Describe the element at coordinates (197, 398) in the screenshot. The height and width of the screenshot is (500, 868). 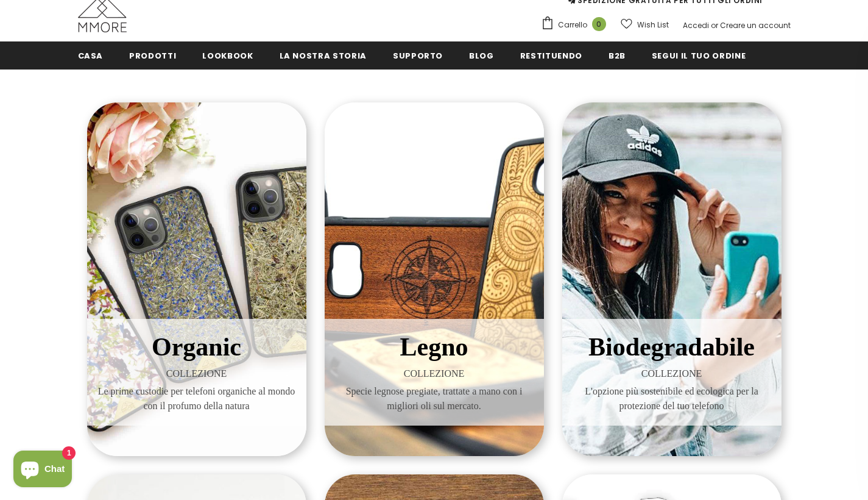
I see `span: Le prime custodie per telefoni organiche al mondo con il profumo della natura` at that location.